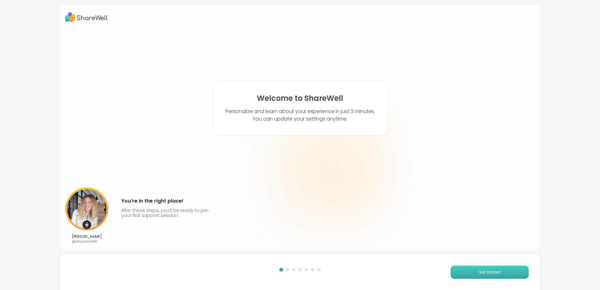 The image size is (600, 290). What do you see at coordinates (490, 272) in the screenshot?
I see `span: Get Started` at bounding box center [490, 272].